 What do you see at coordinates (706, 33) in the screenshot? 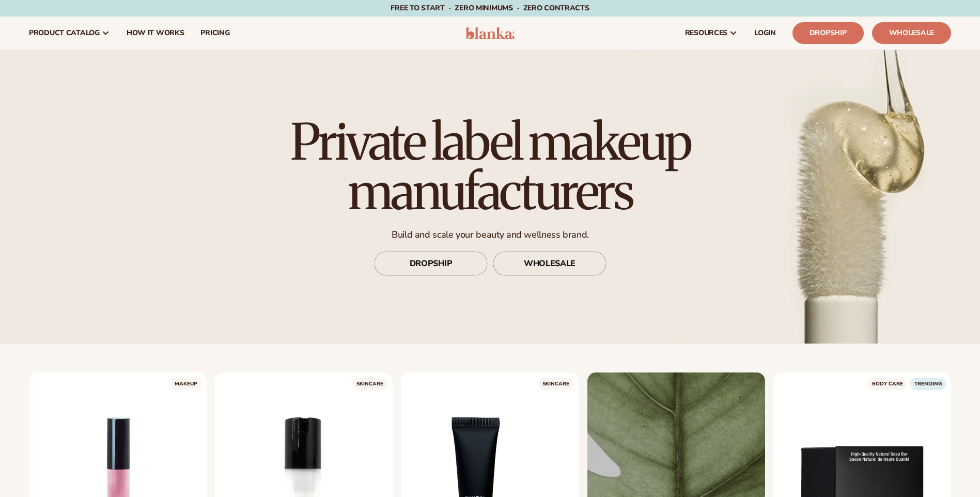
I see `span: resources` at bounding box center [706, 33].